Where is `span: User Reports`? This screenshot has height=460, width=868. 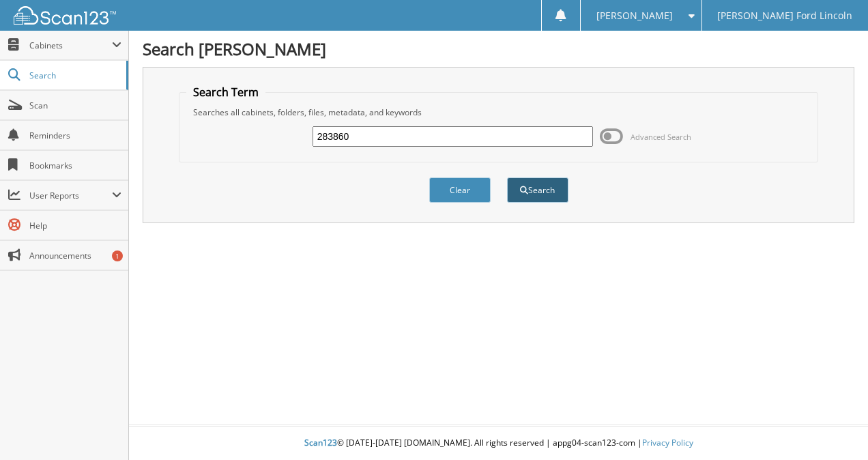
span: User Reports is located at coordinates (70, 195).